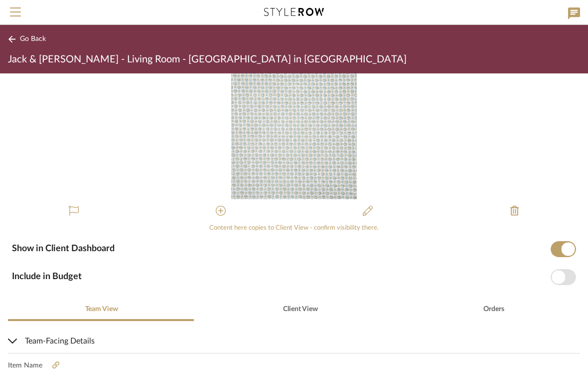 The width and height of the screenshot is (588, 371). What do you see at coordinates (294, 136) in the screenshot?
I see `img: 0571dbc3-09c0-4347-954f-1baa787e598b_436x436.jpg` at bounding box center [294, 136].